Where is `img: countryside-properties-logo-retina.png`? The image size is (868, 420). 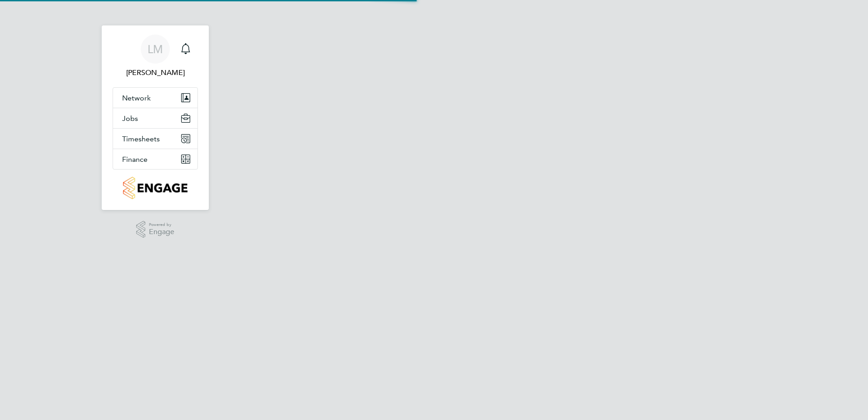
img: countryside-properties-logo-retina.png is located at coordinates (155, 188).